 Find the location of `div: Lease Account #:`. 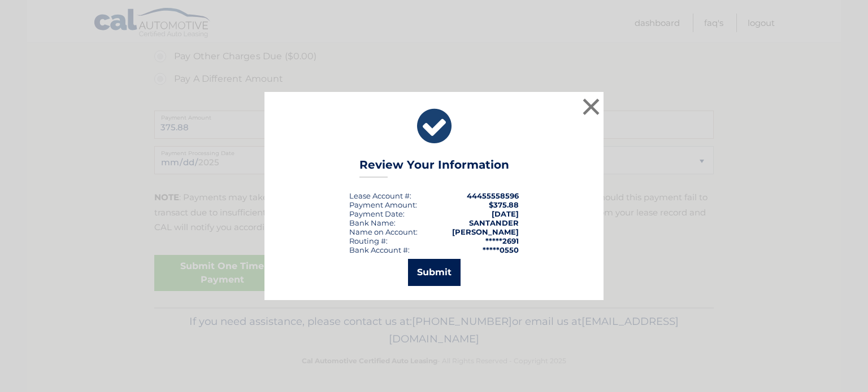

div: Lease Account #: is located at coordinates (381, 196).